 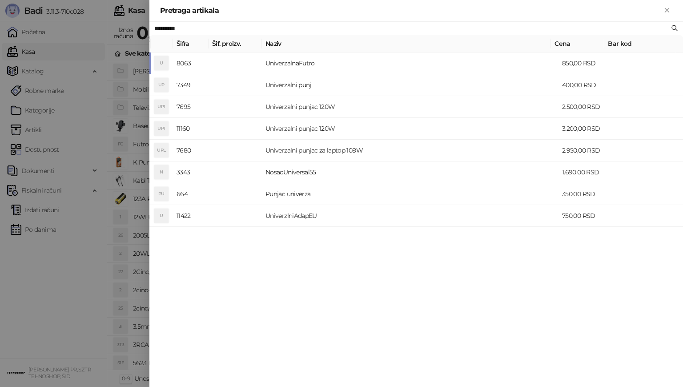 I want to click on td: Punjac univerza, so click(x=410, y=194).